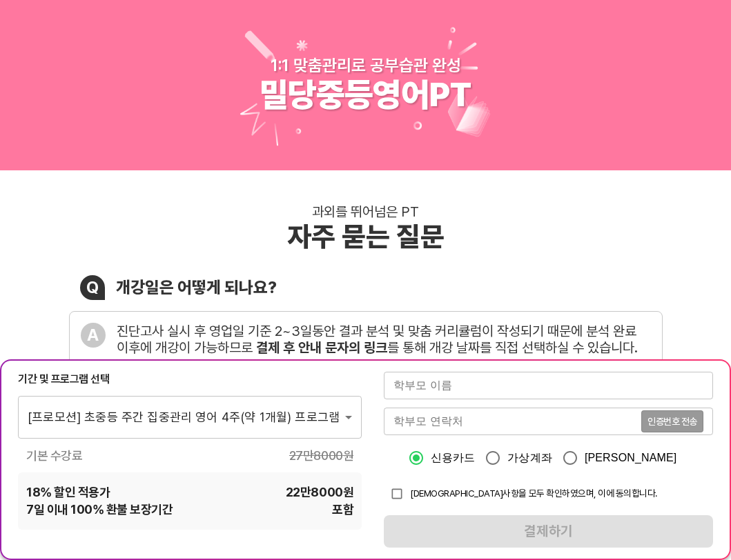  What do you see at coordinates (321, 455) in the screenshot?
I see `span: 27만8000 원` at bounding box center [321, 455].